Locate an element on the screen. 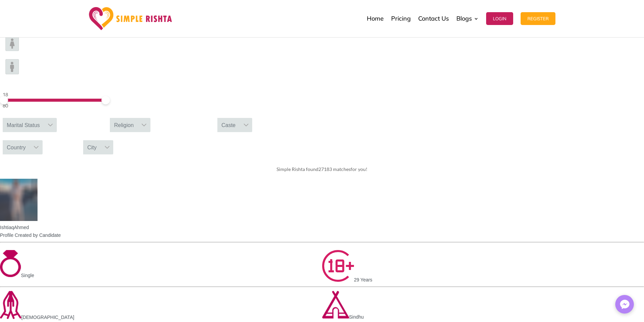 Image resolution: width=644 pixels, height=322 pixels. a: Contact Us is located at coordinates (434, 18).